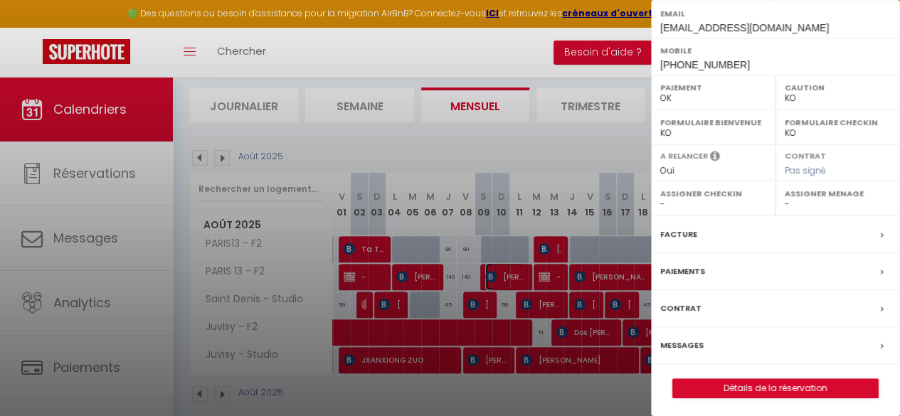 Image resolution: width=900 pixels, height=416 pixels. Describe the element at coordinates (776, 14) in the screenshot. I see `label: Email` at that location.